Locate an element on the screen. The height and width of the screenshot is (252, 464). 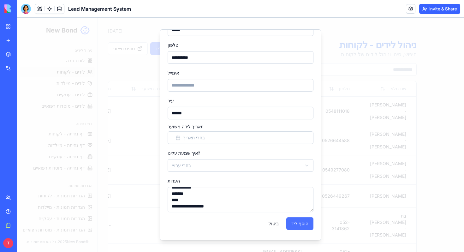
label: אימייל is located at coordinates (156, 55).